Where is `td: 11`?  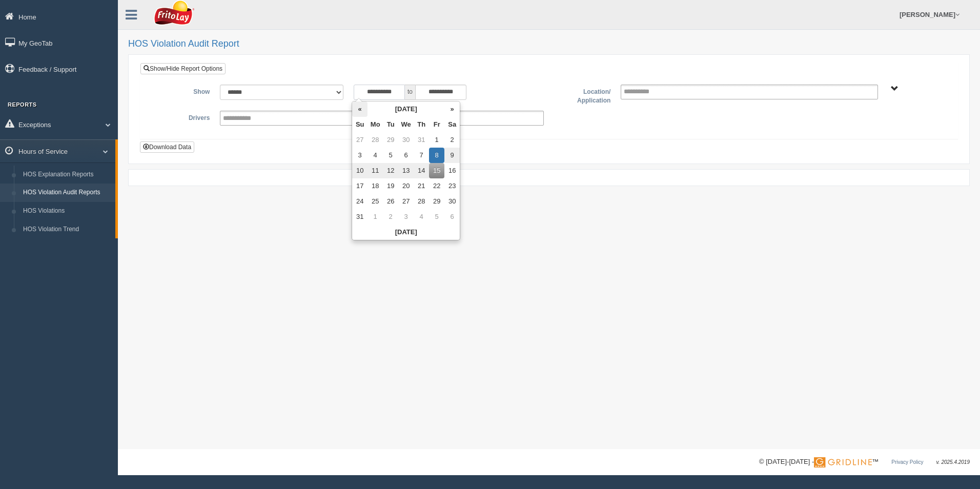 td: 11 is located at coordinates (375, 171).